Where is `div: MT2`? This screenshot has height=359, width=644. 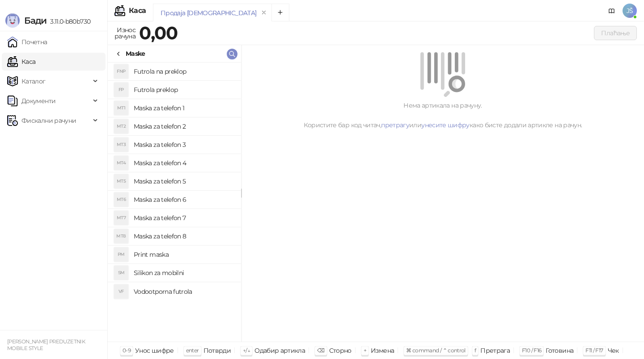 div: MT2 is located at coordinates (122, 127).